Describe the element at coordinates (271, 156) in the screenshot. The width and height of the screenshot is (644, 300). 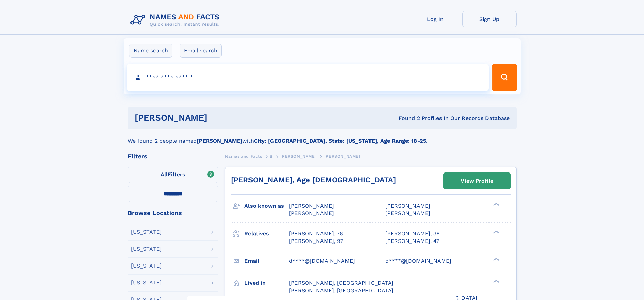
I see `a: B` at that location.